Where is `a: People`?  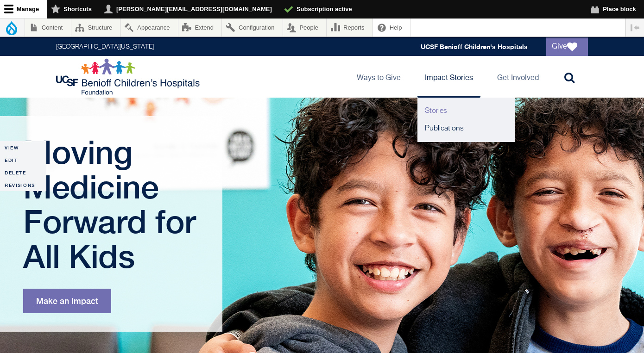
a: People is located at coordinates (304, 28).